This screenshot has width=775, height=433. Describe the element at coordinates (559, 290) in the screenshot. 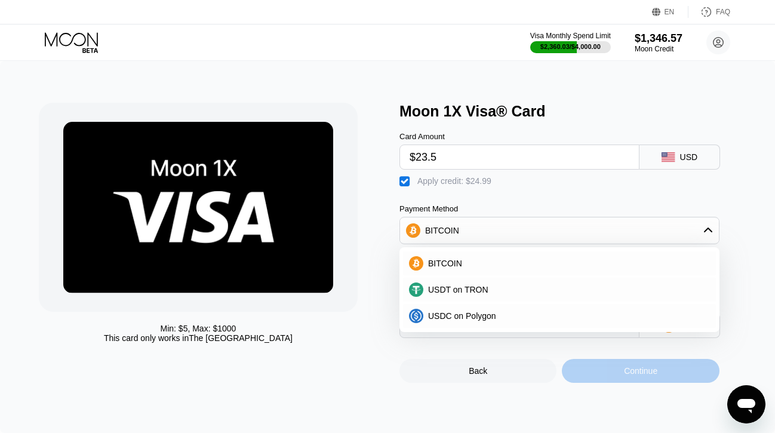

I see `div: USDT on TRON` at that location.